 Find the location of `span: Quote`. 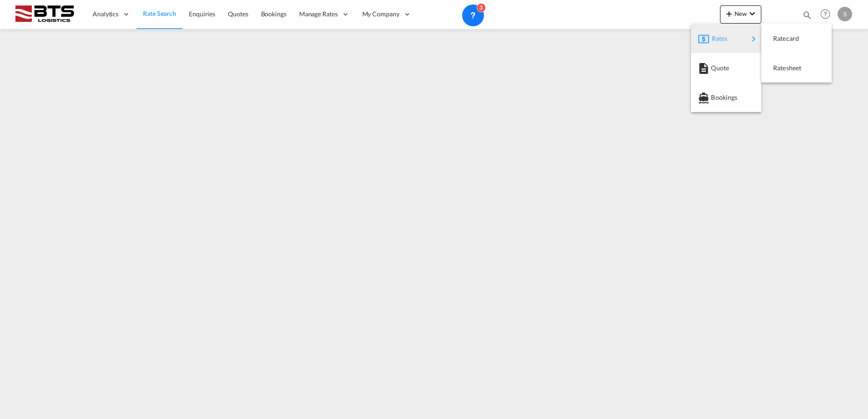

span: Quote is located at coordinates (716, 68).